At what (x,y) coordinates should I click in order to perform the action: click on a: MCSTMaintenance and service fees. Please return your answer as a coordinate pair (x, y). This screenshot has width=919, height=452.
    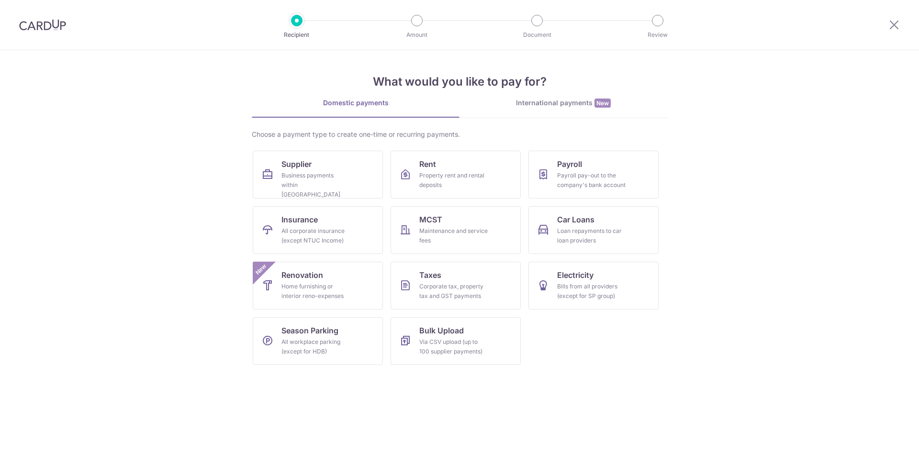
    Looking at the image, I should click on (455, 230).